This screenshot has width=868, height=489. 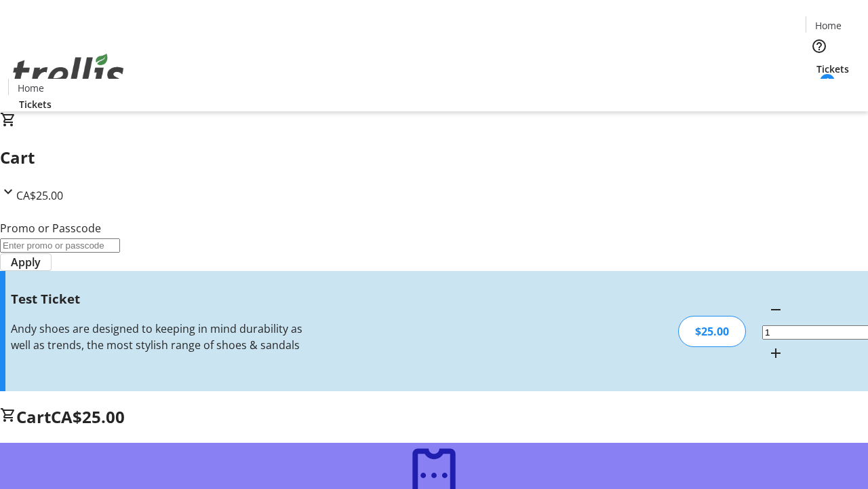 I want to click on span: Apply, so click(x=26, y=262).